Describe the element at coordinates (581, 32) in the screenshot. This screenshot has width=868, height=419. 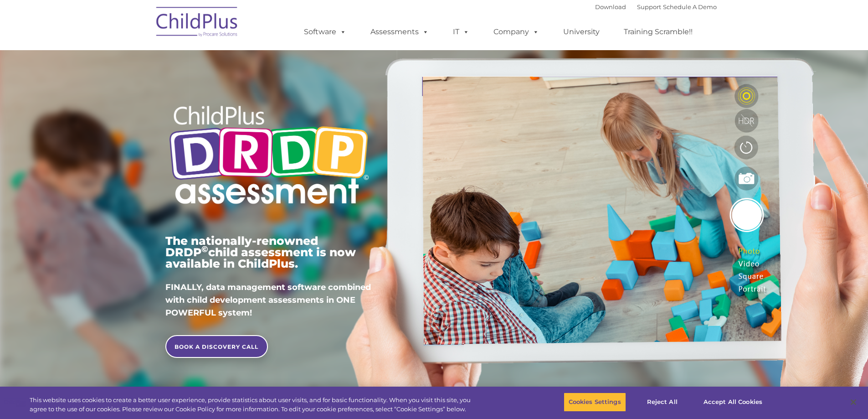
I see `a: University` at that location.